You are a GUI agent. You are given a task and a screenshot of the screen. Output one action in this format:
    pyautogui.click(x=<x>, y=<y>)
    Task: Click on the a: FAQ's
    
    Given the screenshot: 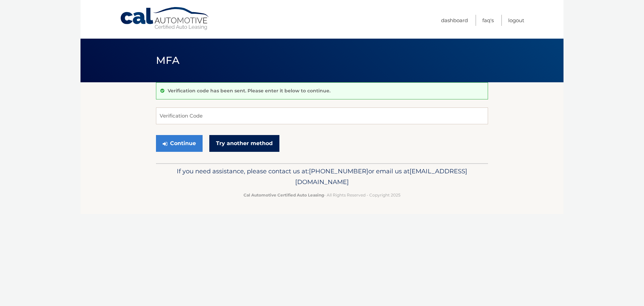 What is the action you would take?
    pyautogui.click(x=488, y=20)
    